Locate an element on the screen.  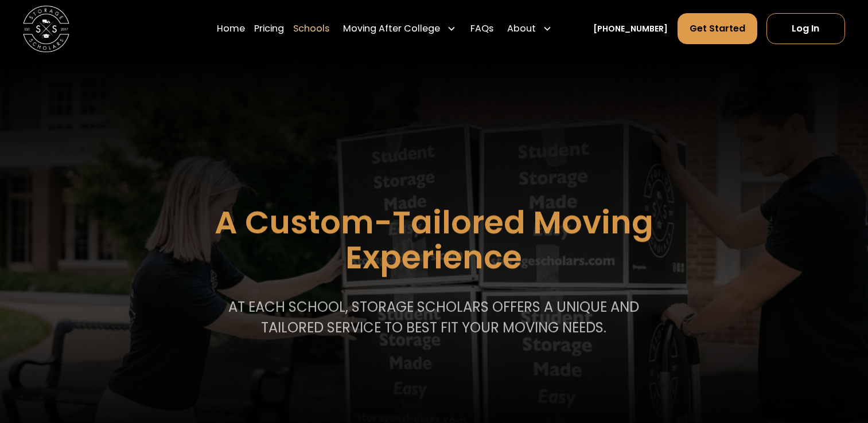
h1: A Custom-Tailored Moving Experience is located at coordinates (434, 240).